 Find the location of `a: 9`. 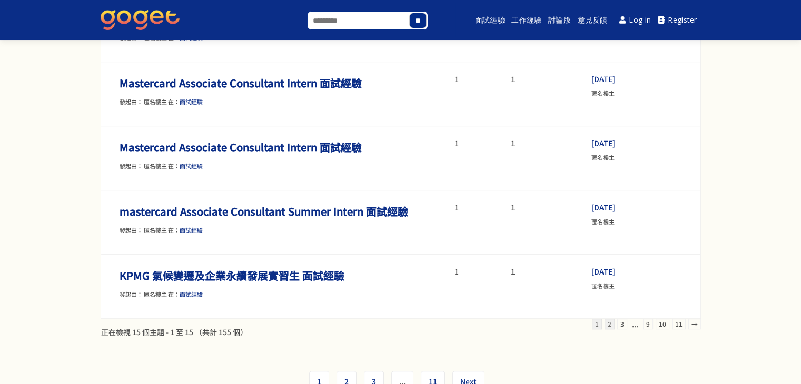

a: 9 is located at coordinates (647, 324).